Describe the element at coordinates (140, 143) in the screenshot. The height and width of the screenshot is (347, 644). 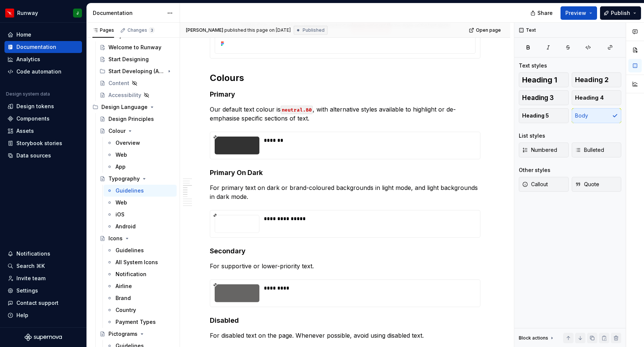
I see `a: Overview` at that location.